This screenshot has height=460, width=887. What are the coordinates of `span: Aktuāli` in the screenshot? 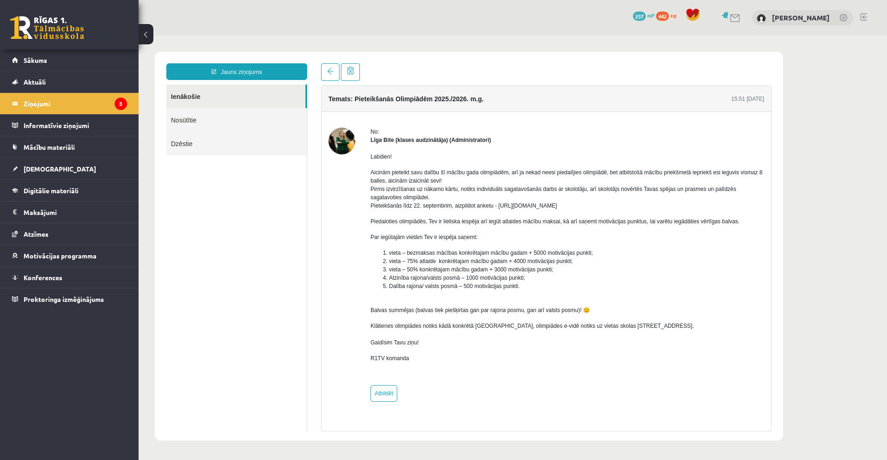 It's located at (35, 82).